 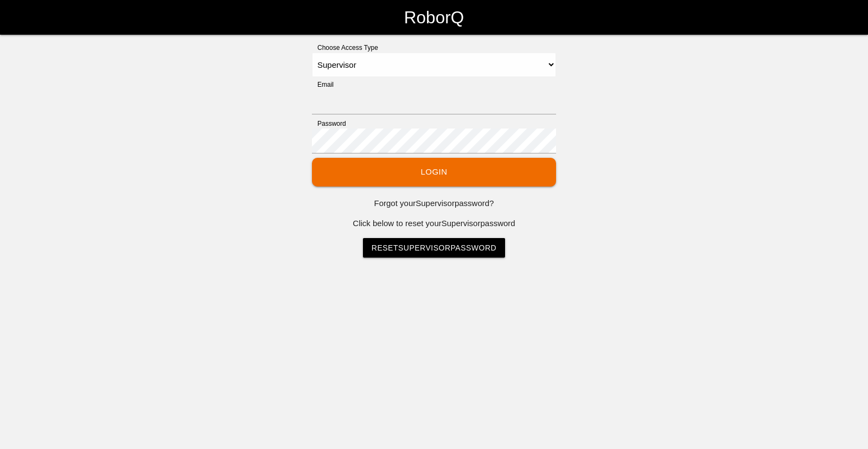 What do you see at coordinates (434, 172) in the screenshot?
I see `button: Login` at bounding box center [434, 172].